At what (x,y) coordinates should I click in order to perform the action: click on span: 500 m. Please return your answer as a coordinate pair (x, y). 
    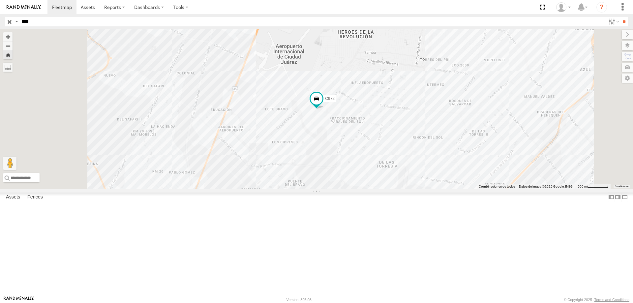
    Looking at the image, I should click on (583, 186).